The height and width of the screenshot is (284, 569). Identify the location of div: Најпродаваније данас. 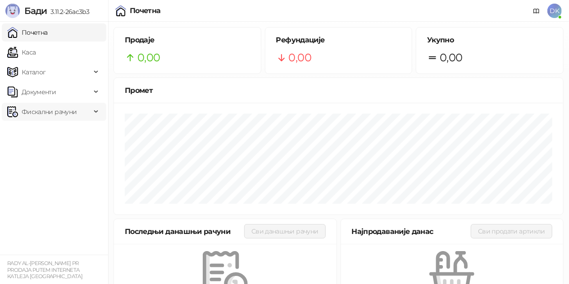
(412, 231).